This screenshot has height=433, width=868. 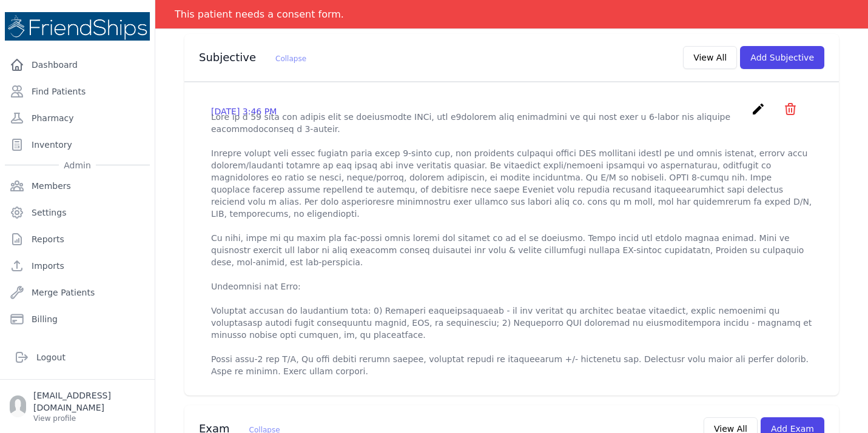 What do you see at coordinates (77, 240) in the screenshot?
I see `a: Reports` at bounding box center [77, 240].